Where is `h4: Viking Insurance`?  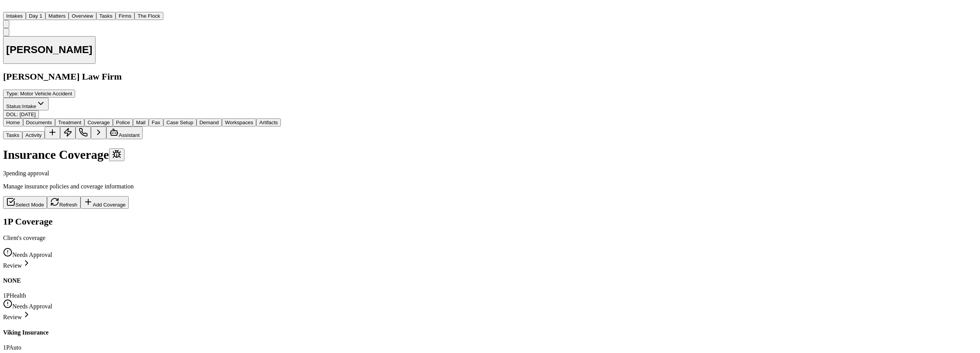
h4: Viking Insurance is located at coordinates (142, 333).